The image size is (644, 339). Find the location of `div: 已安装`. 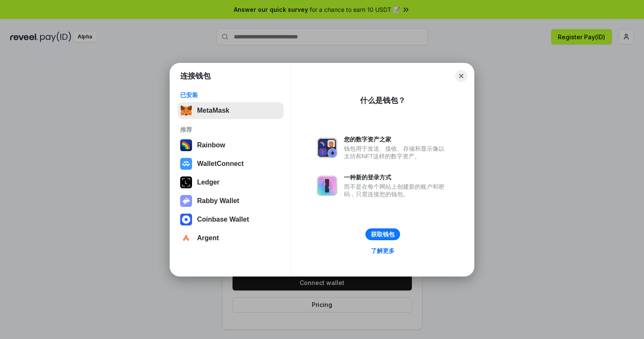

div: 已安装 is located at coordinates (230, 95).